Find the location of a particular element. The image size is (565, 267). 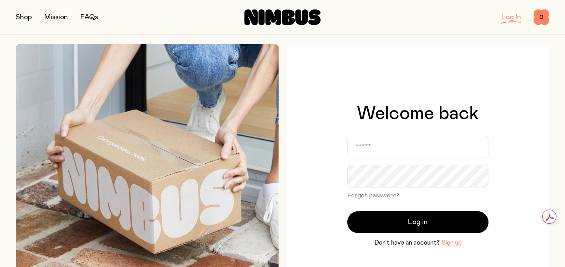

a: FAQs is located at coordinates (89, 17).